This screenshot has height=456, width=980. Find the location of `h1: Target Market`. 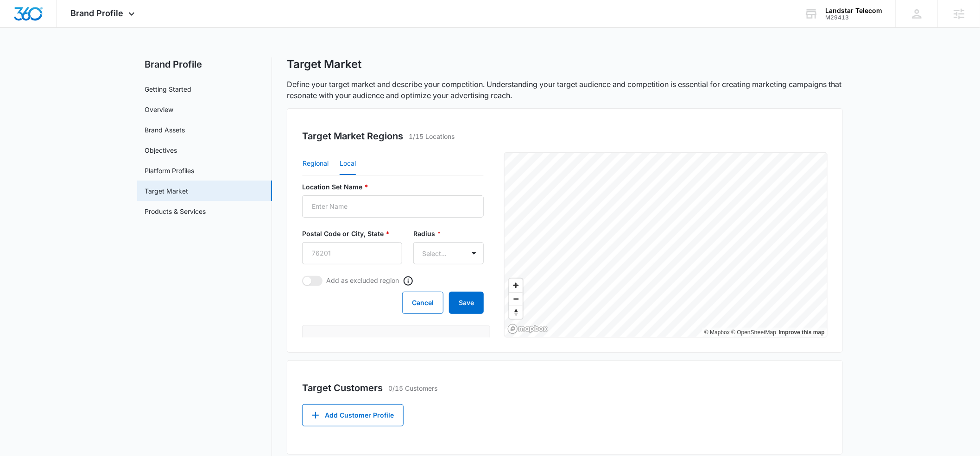

h1: Target Market is located at coordinates (324, 65).